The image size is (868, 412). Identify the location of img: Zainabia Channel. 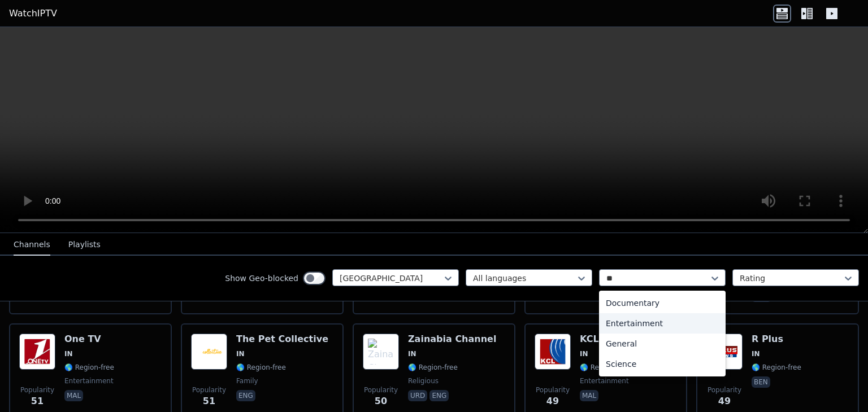
(381, 352).